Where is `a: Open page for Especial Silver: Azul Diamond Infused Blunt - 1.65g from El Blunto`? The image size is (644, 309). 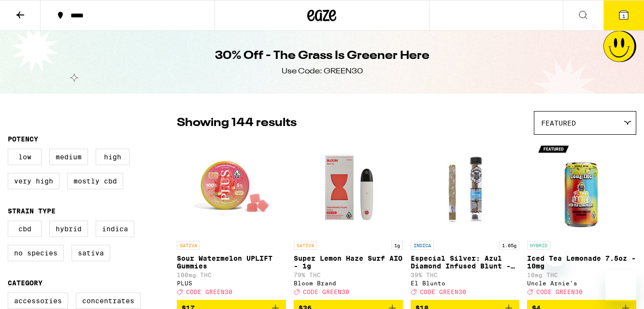
a: Open page for Especial Silver: Azul Diamond Infused Blunt - 1.65g from El Blunto is located at coordinates (465, 219).